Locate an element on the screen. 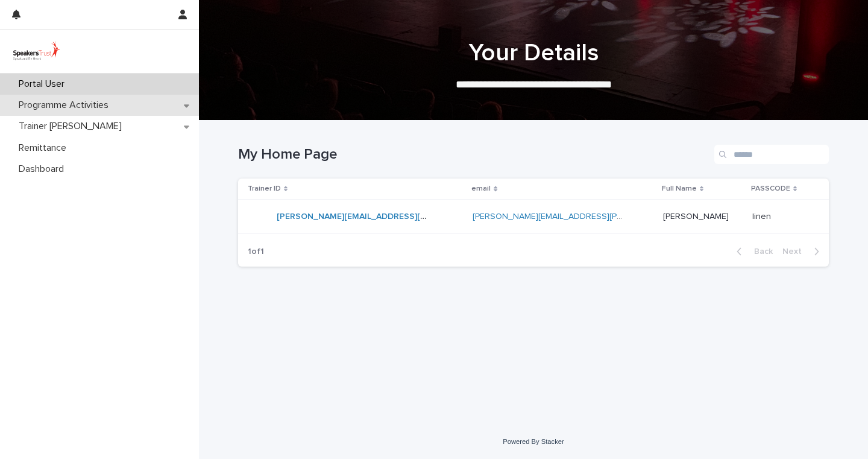 The height and width of the screenshot is (459, 868). span: Next is located at coordinates (795, 252).